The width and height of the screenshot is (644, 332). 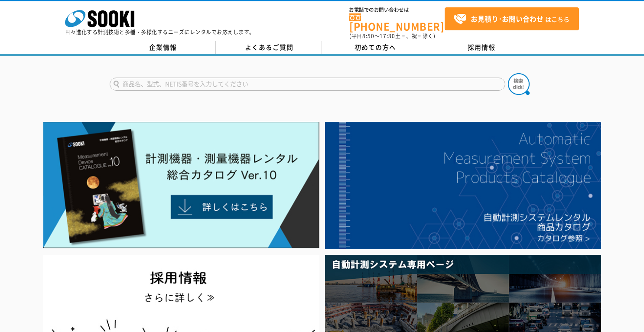 What do you see at coordinates (463, 185) in the screenshot?
I see `img: 自動計測システムカタログ` at bounding box center [463, 185].